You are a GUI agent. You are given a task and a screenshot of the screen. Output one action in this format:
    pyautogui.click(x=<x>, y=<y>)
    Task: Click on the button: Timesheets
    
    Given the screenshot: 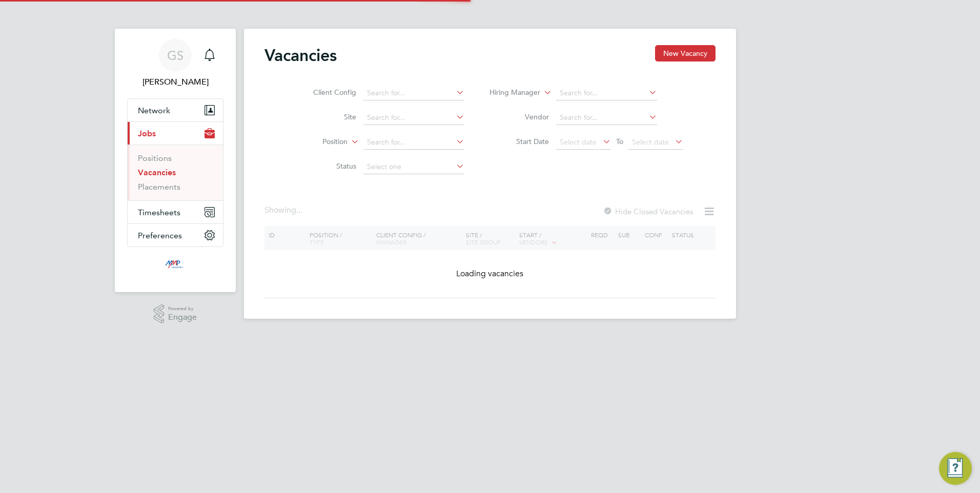 What is the action you would take?
    pyautogui.click(x=175, y=212)
    